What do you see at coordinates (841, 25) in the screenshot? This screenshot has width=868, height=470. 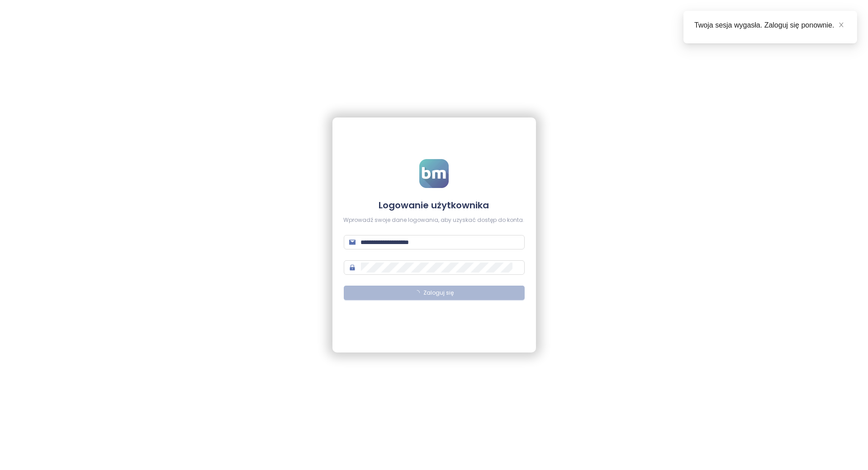 I see `span: close` at bounding box center [841, 25].